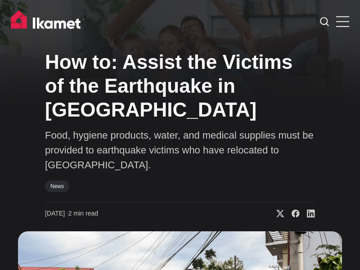 The width and height of the screenshot is (360, 270). Describe the element at coordinates (72, 214) in the screenshot. I see `time: 2 min read` at that location.